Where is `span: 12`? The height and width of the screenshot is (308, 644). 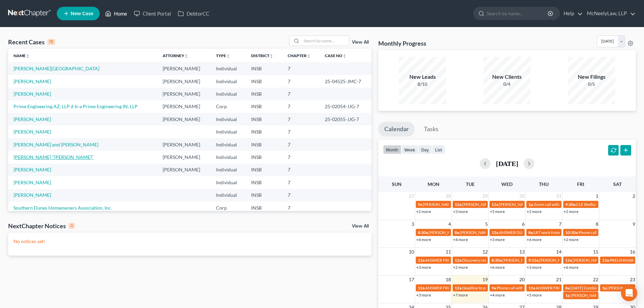
span: 12 is located at coordinates (485, 252).